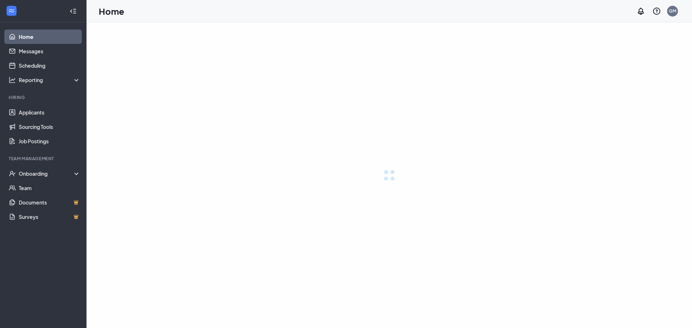 This screenshot has height=328, width=692. I want to click on svg: QuestionInfo, so click(656, 11).